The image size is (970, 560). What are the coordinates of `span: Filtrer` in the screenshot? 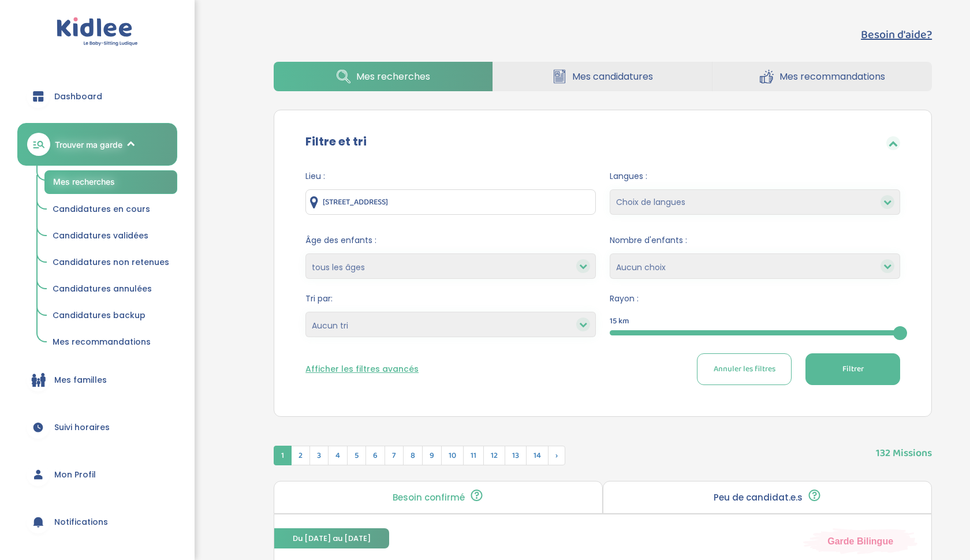 It's located at (852, 369).